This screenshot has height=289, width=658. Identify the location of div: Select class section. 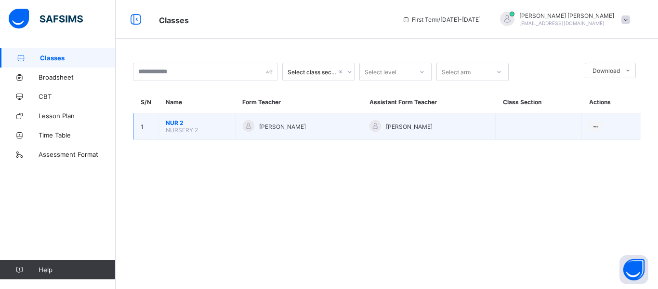
(312, 72).